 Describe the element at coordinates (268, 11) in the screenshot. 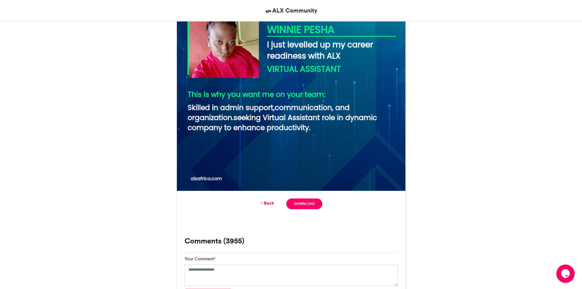

I see `img: ALX Community` at that location.